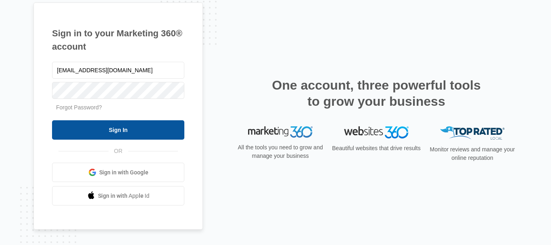 This screenshot has height=245, width=551. What do you see at coordinates (118, 70) in the screenshot?
I see `input: Email` at bounding box center [118, 70].